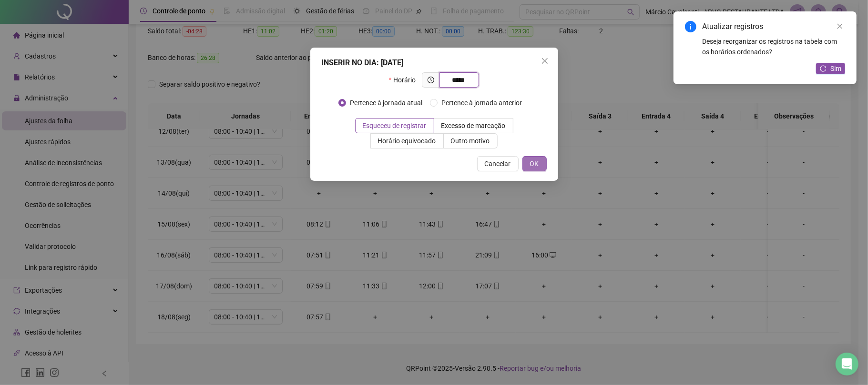  What do you see at coordinates (830, 68) in the screenshot?
I see `button: Sim` at bounding box center [830, 68].